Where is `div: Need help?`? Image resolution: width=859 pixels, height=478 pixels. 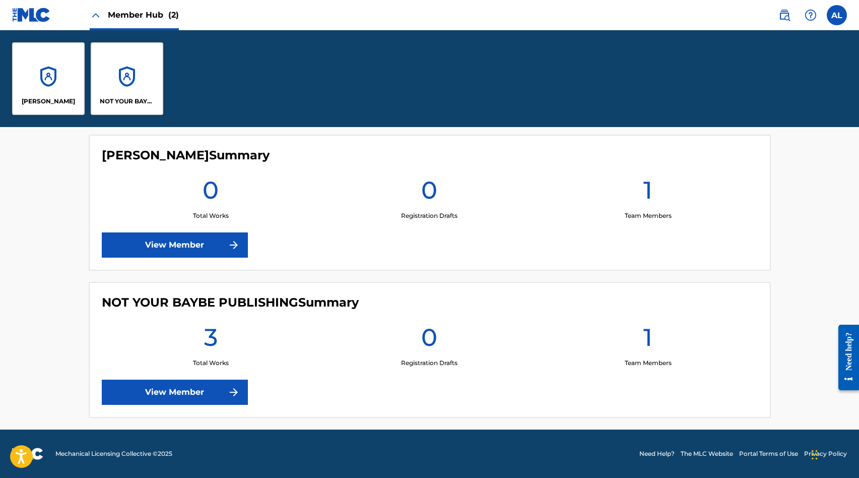 div: Need help? is located at coordinates (18, 34).